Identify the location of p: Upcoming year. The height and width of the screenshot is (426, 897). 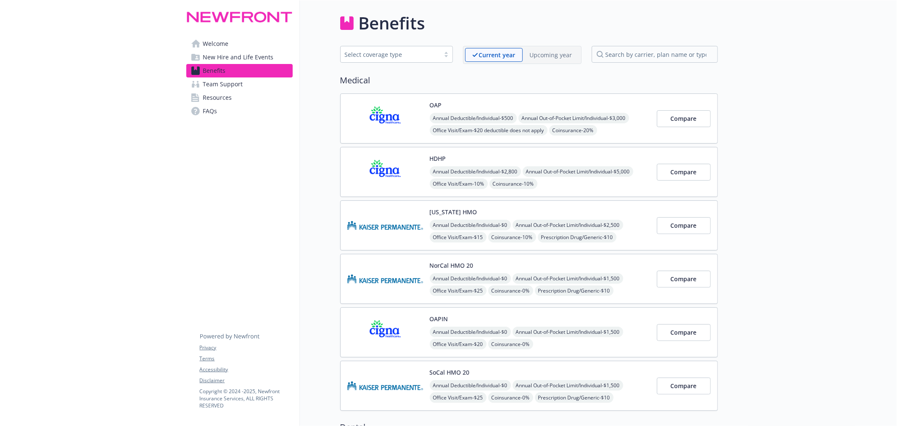
(551, 55).